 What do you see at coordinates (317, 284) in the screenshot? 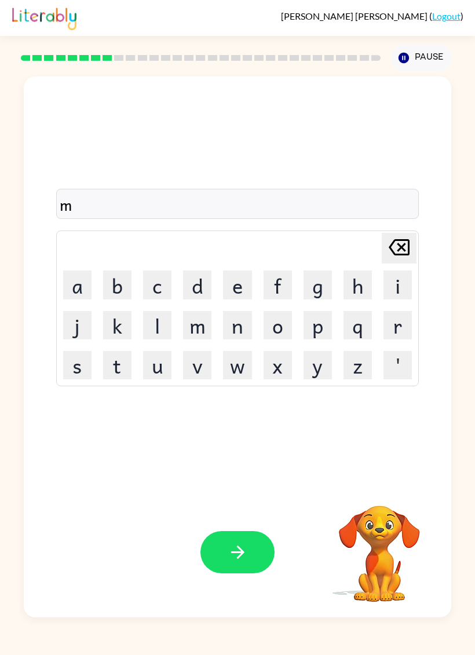
I see `button: g` at bounding box center [317, 284].